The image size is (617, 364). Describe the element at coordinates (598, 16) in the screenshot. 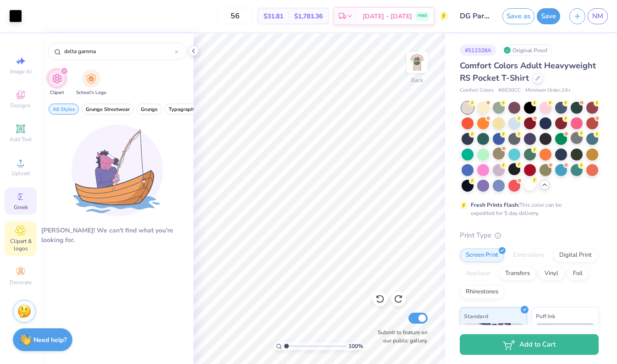

I see `a: NM` at that location.